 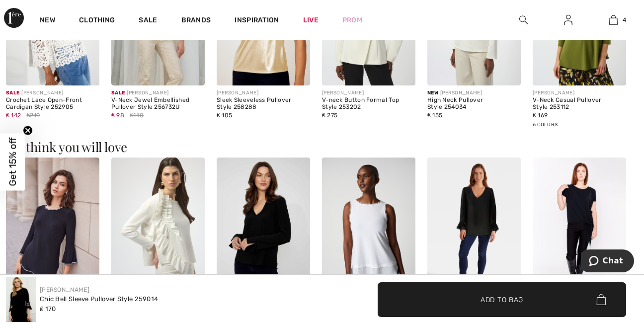 What do you see at coordinates (580, 104) in the screenshot?
I see `div: V-Neck Casual Pullover Style 253112` at bounding box center [580, 104].